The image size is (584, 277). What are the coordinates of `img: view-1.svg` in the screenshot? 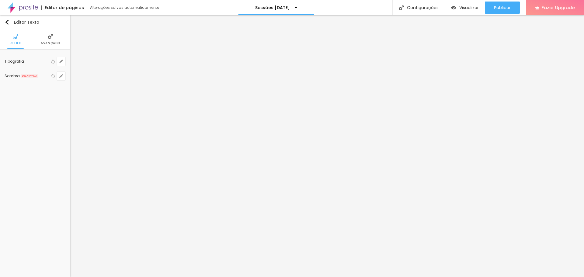 It's located at (454, 8).